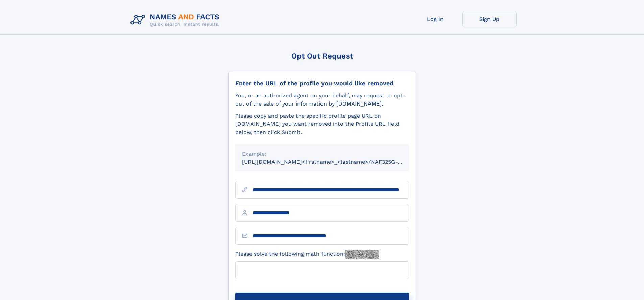  I want to click on div: Opt Out Request, so click(322, 56).